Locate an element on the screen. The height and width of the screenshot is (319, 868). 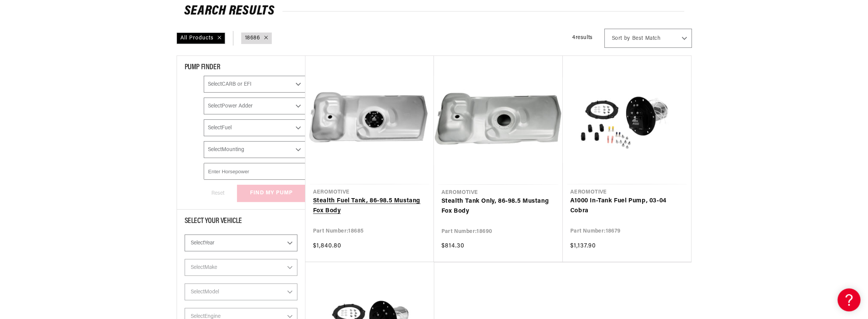
select: Fuel is located at coordinates (255, 128).